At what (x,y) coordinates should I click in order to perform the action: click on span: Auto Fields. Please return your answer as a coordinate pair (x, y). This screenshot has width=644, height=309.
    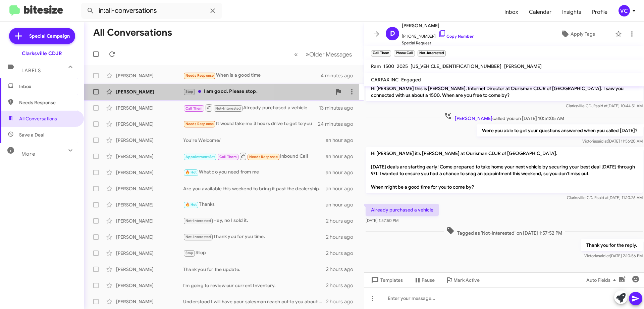
    Looking at the image, I should click on (602, 280).